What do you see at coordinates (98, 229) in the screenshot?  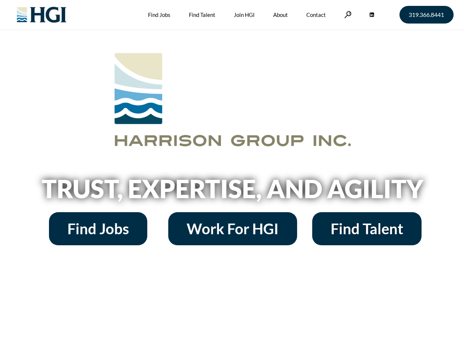 I see `span: Find Jobs` at bounding box center [98, 229].